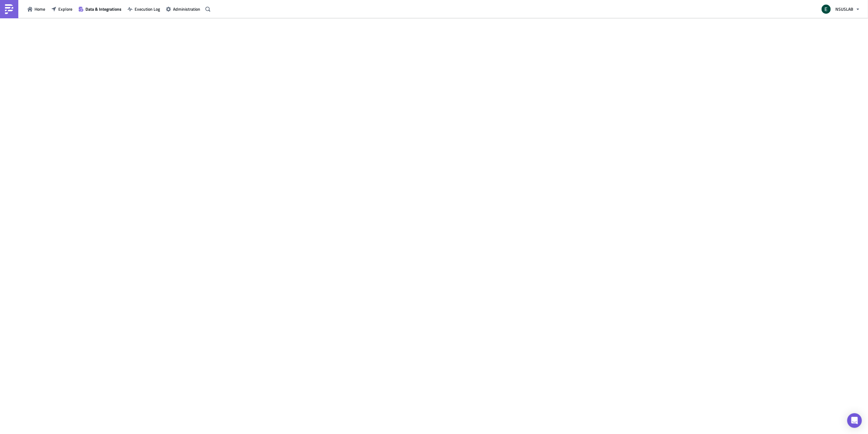 This screenshot has height=434, width=868. What do you see at coordinates (104, 9) in the screenshot?
I see `span: Data & Integrations` at bounding box center [104, 9].